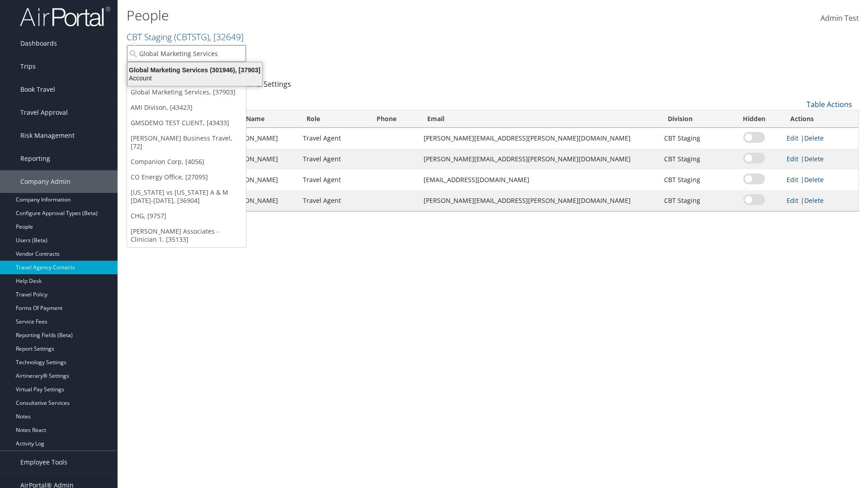 Image resolution: width=868 pixels, height=488 pixels. I want to click on input: Search Accounts, so click(187, 53).